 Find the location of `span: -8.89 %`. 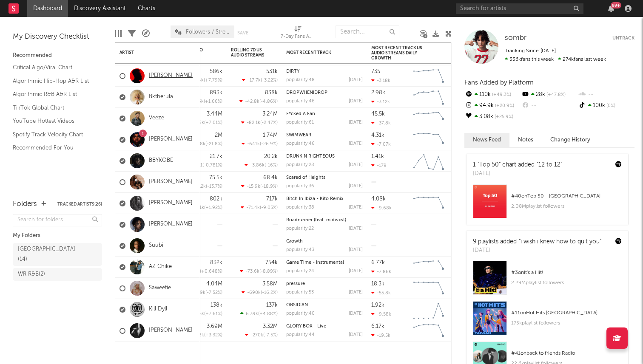

span: -8.89 % is located at coordinates (268, 272).